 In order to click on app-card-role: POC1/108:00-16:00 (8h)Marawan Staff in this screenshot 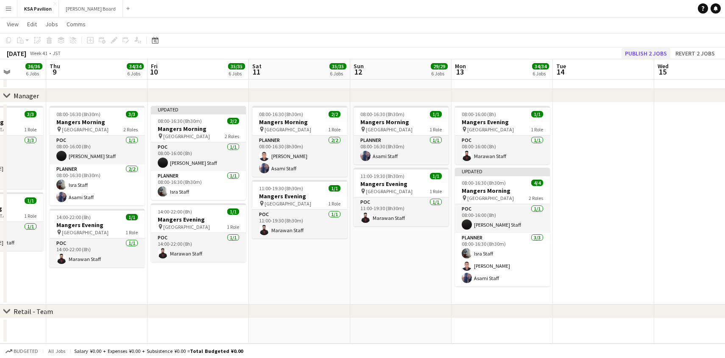, I will do `click(502, 150)`.